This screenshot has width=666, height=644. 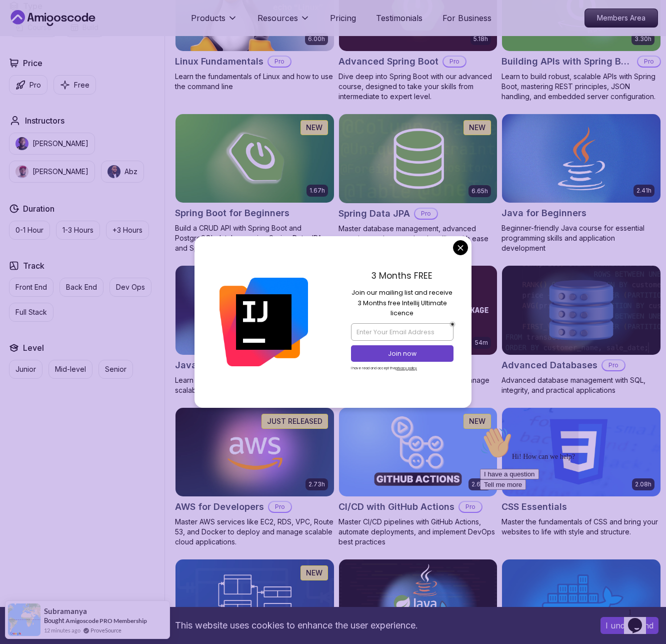 I want to click on p: Learn the fundamentals of Linux and how to use the command line, so click(x=254, y=82).